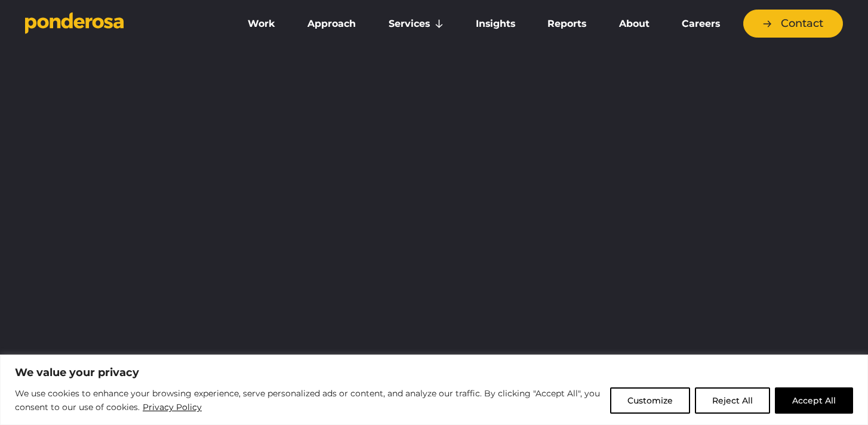 The width and height of the screenshot is (868, 425). Describe the element at coordinates (567, 24) in the screenshot. I see `a: Reports` at that location.